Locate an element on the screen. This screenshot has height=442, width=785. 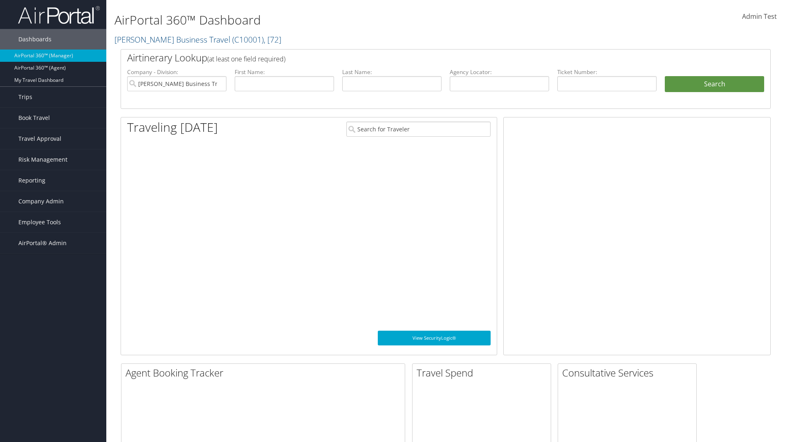
a: View SecurityLogic® is located at coordinates (434, 338).